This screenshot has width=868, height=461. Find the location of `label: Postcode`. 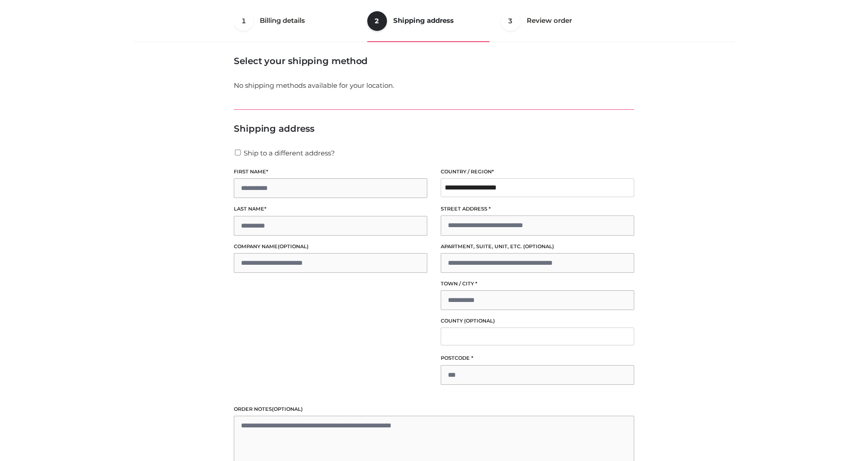

label: Postcode is located at coordinates (537, 359).